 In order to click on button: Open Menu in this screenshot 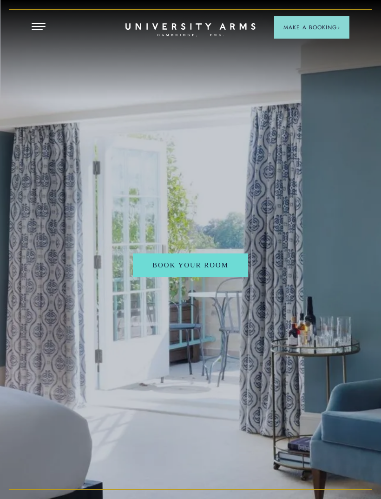, I will do `click(39, 27)`.